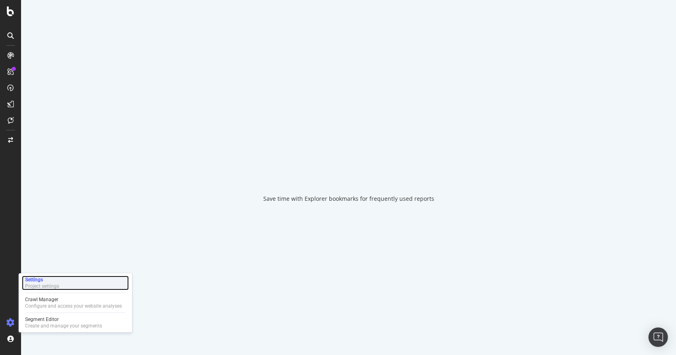 This screenshot has width=676, height=355. Describe the element at coordinates (349, 167) in the screenshot. I see `div: animation` at that location.